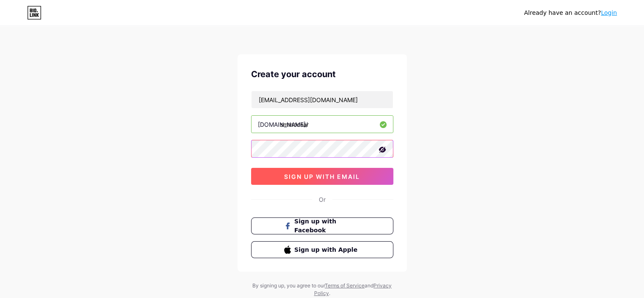  What do you see at coordinates (322, 250) in the screenshot?
I see `a: Sign up with Apple` at bounding box center [322, 250].